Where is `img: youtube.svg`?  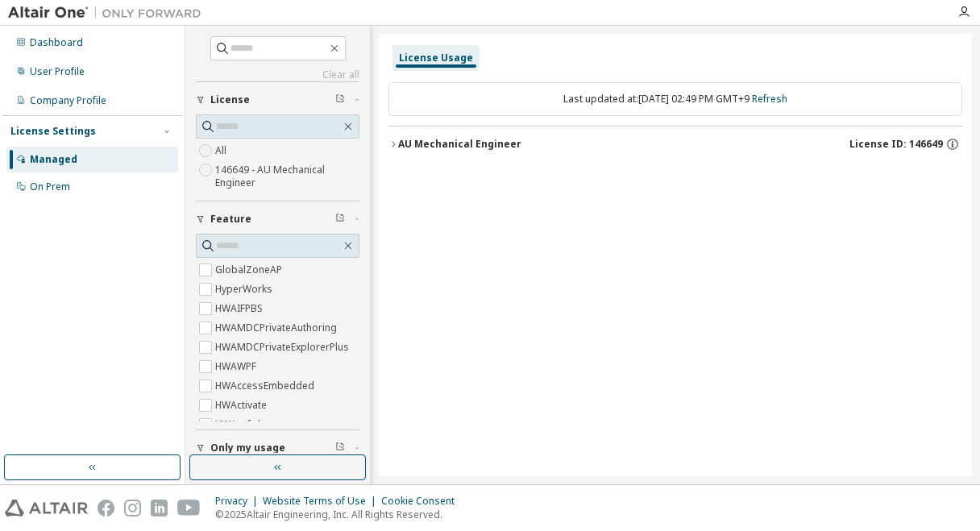 img: youtube.svg is located at coordinates (188, 508).